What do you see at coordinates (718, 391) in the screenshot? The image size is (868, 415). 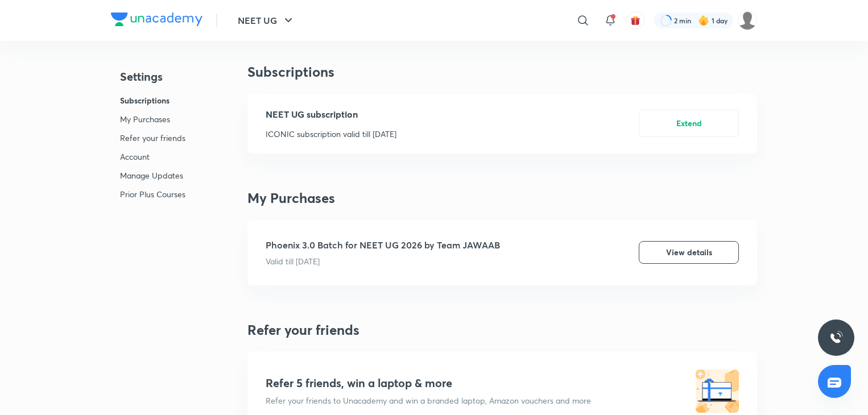 I see `img: referral` at bounding box center [718, 391].